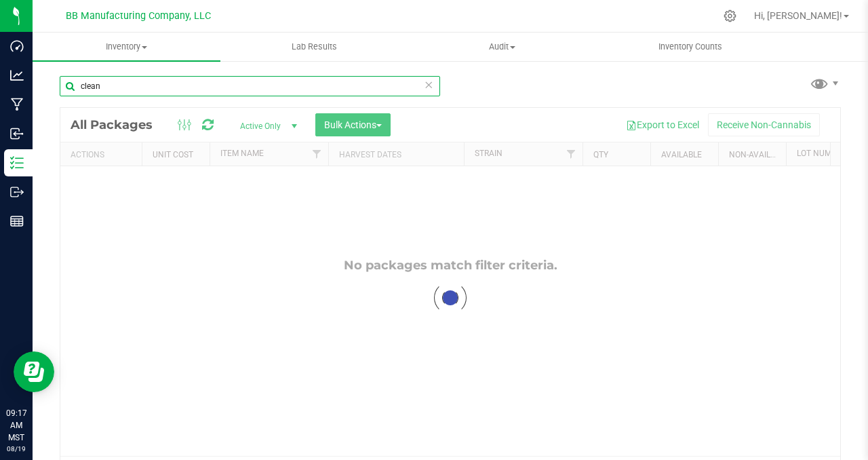 Image resolution: width=868 pixels, height=460 pixels. I want to click on inline-svg: Inventory, so click(17, 163).